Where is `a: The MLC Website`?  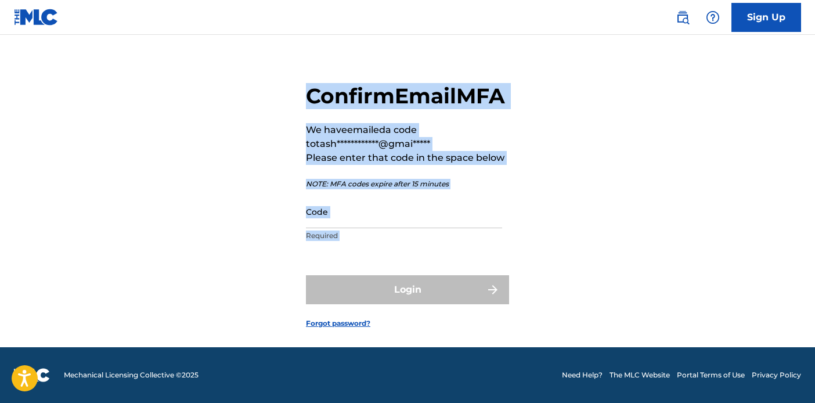
a: The MLC Website is located at coordinates (640, 375).